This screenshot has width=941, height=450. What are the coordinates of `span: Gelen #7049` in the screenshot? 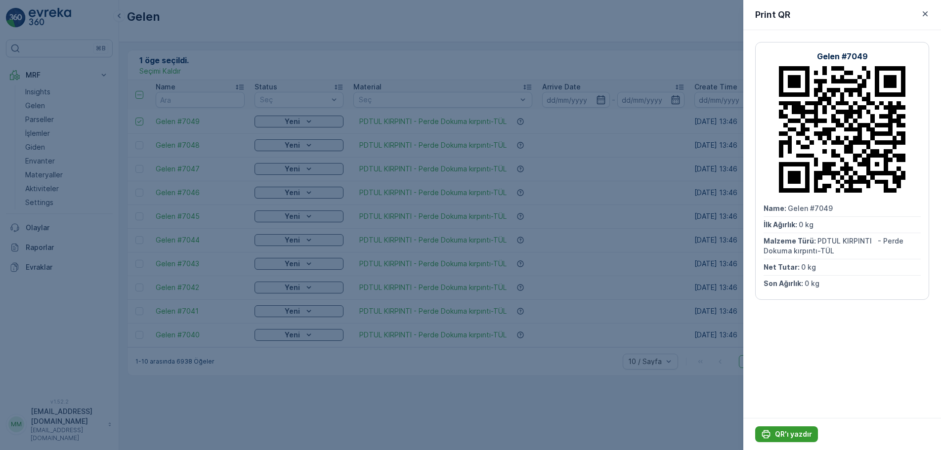 It's located at (810, 208).